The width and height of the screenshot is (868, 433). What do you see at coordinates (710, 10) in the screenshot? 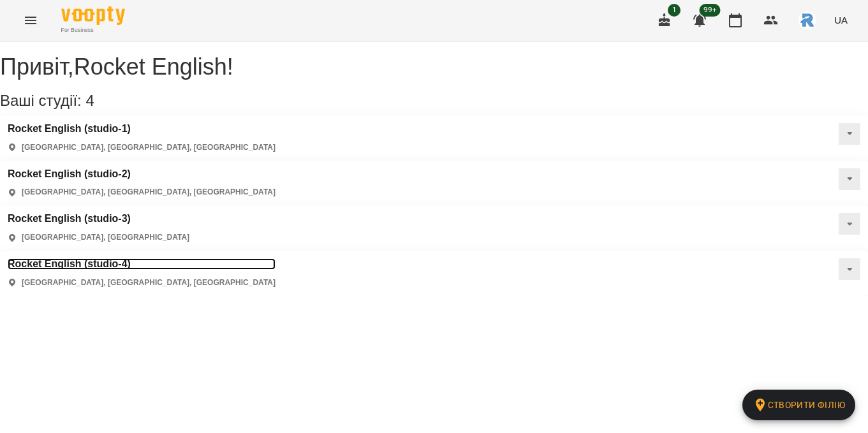
I see `span: 99+` at bounding box center [710, 10].